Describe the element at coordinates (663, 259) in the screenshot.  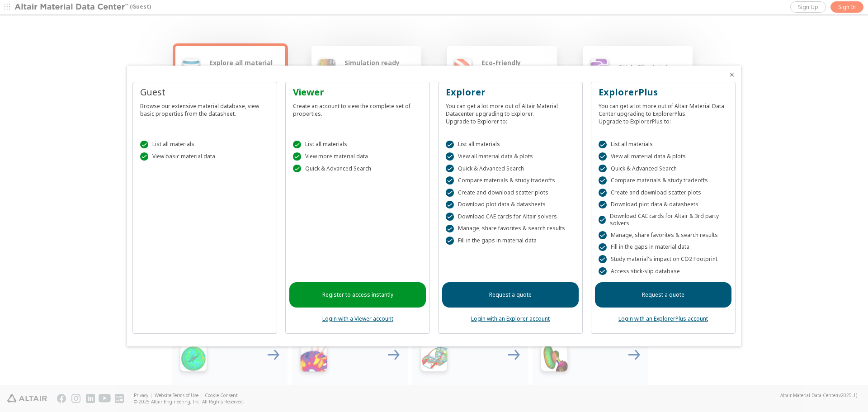
I see `div: Study material's impact on CO2 Footprint` at that location.